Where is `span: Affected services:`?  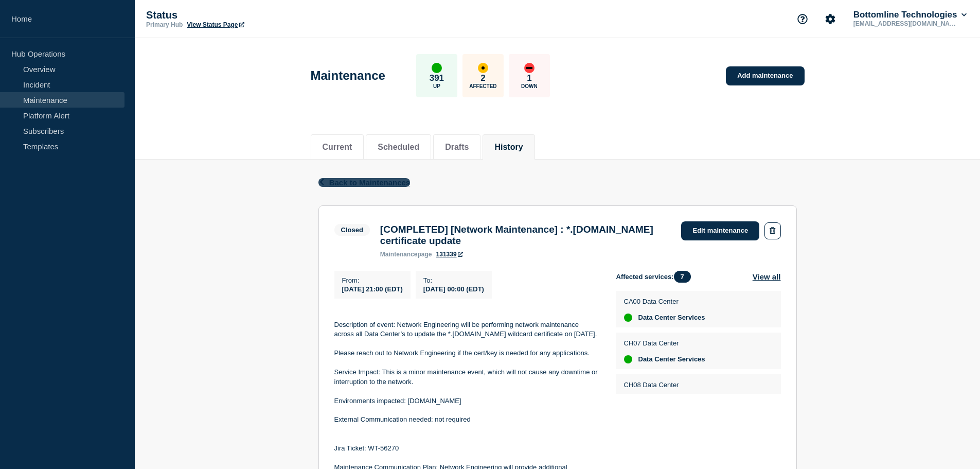
span: Affected services: is located at coordinates (656, 277).